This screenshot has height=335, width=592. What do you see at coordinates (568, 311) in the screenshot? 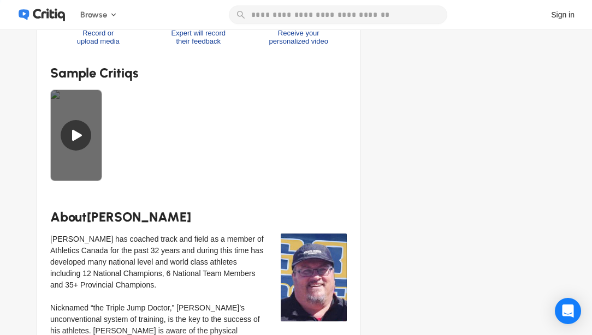
I see `div: Open Intercom Messenger` at bounding box center [568, 311].